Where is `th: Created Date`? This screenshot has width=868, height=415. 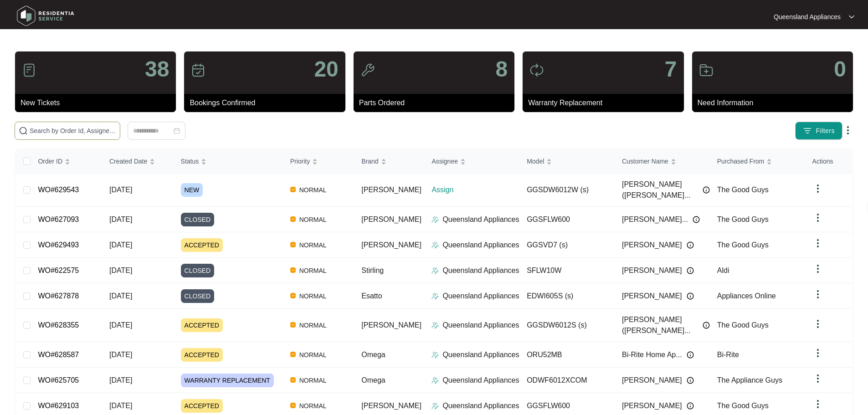 th: Created Date is located at coordinates (138, 161).